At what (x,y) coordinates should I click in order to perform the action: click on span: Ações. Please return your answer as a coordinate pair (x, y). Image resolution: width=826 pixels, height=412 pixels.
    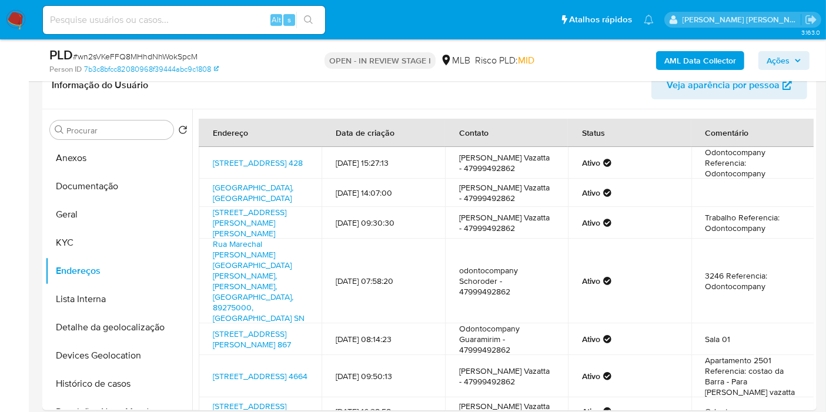
    Looking at the image, I should click on (778, 61).